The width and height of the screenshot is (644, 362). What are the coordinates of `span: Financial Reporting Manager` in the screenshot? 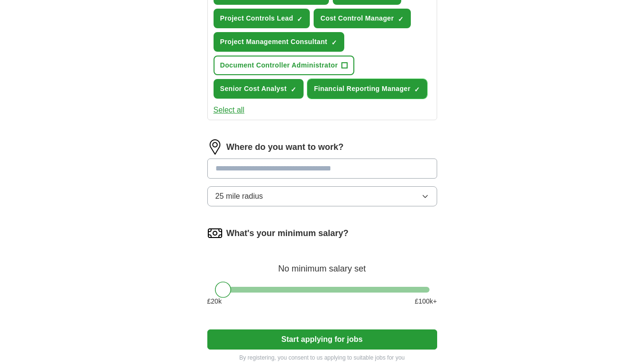 It's located at (363, 89).